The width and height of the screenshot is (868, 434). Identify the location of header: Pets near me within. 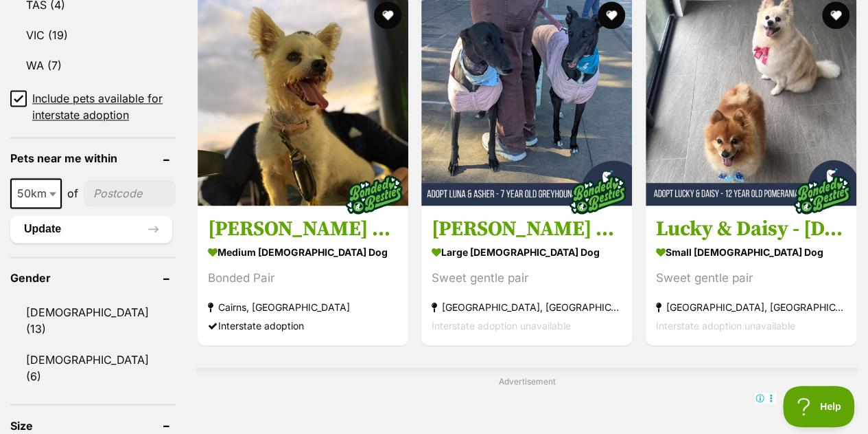
(93, 158).